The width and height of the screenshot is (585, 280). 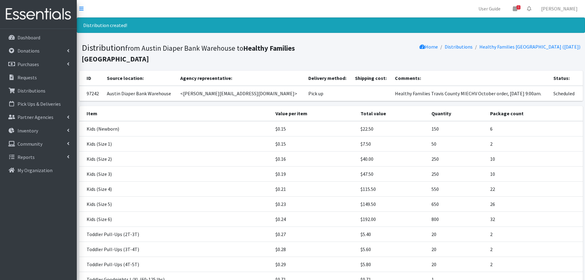 I want to click on a: My Organization, so click(x=38, y=170).